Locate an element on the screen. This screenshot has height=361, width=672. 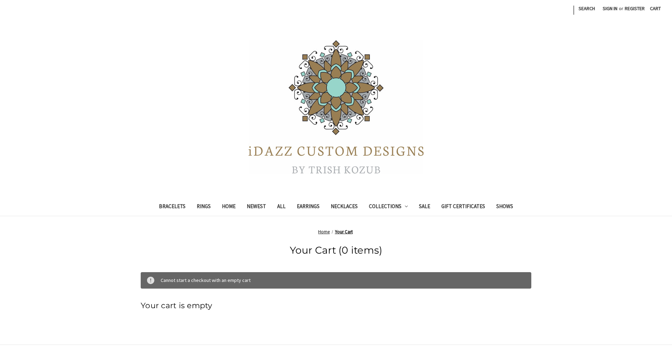
span: or is located at coordinates (621, 8).